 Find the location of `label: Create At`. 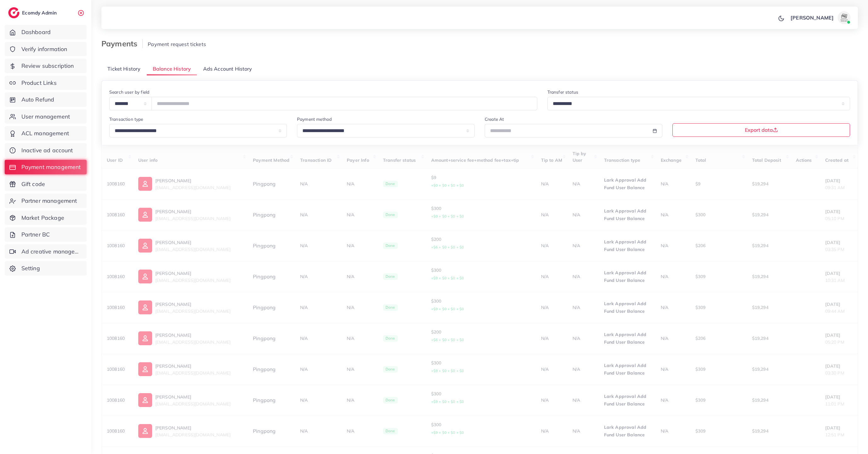

label: Create At is located at coordinates (494, 119).